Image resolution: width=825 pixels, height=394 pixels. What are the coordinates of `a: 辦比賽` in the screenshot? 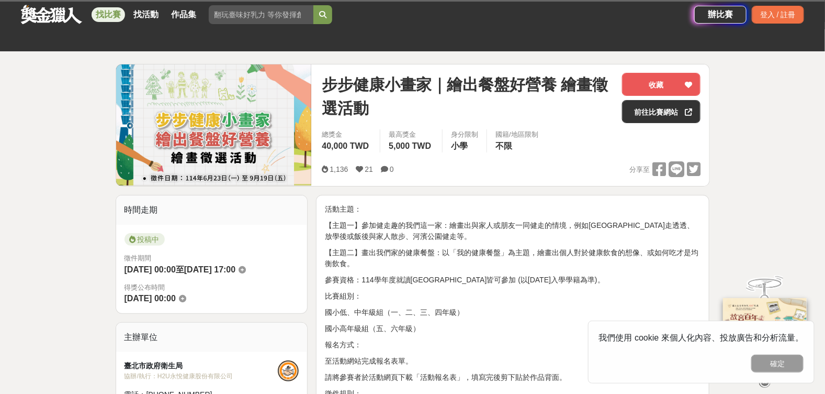 It's located at (721, 15).